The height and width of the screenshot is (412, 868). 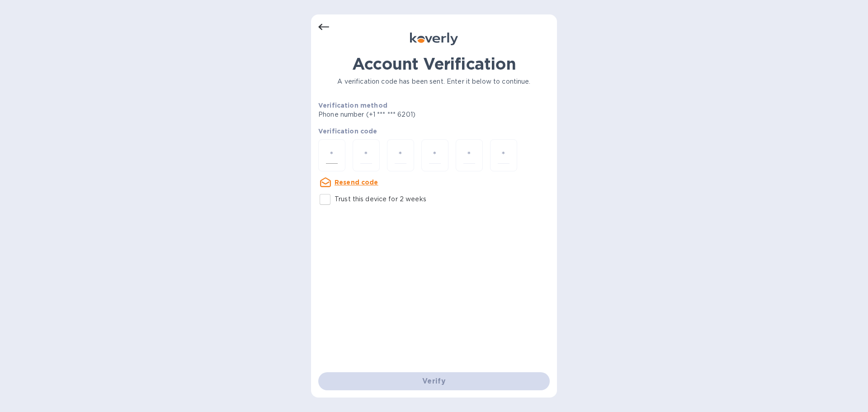 What do you see at coordinates (434, 131) in the screenshot?
I see `p: Verification code` at bounding box center [434, 131].